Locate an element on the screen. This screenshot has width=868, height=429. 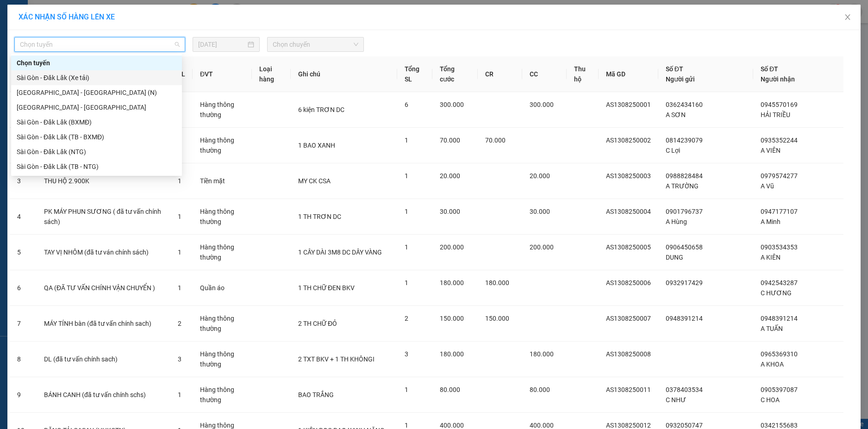
td: 4 is located at coordinates (23, 217).